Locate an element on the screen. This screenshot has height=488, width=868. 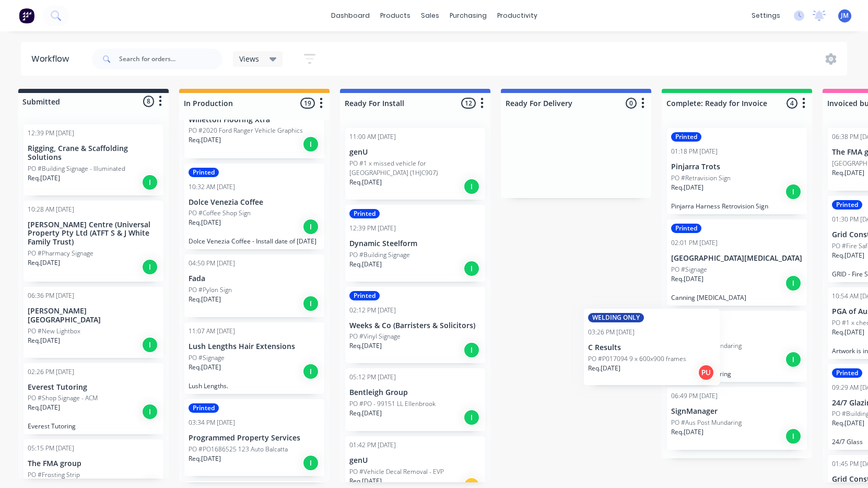
div: settings is located at coordinates (765, 16).